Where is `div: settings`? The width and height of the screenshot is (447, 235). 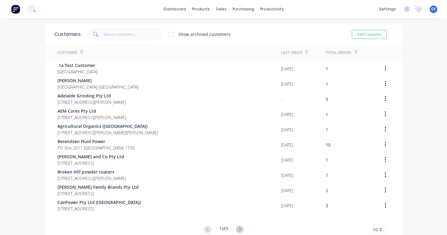 div: settings is located at coordinates (388, 9).